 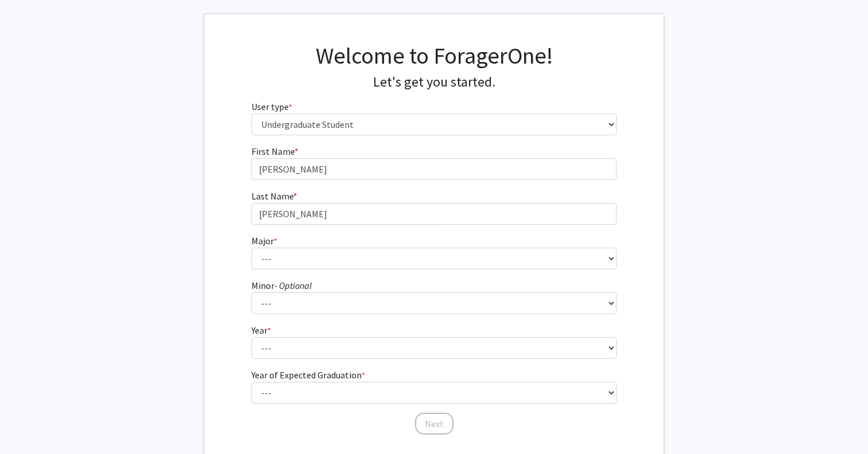 I want to click on label: Major, so click(x=264, y=241).